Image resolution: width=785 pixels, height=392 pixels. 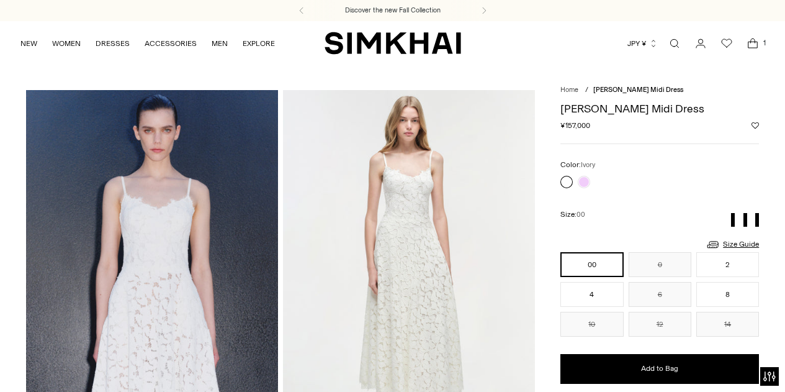 I want to click on span: 00, so click(x=581, y=214).